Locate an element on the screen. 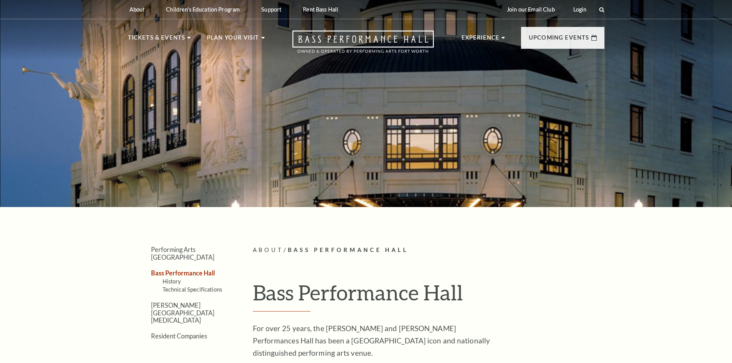  p: About is located at coordinates (137, 9).